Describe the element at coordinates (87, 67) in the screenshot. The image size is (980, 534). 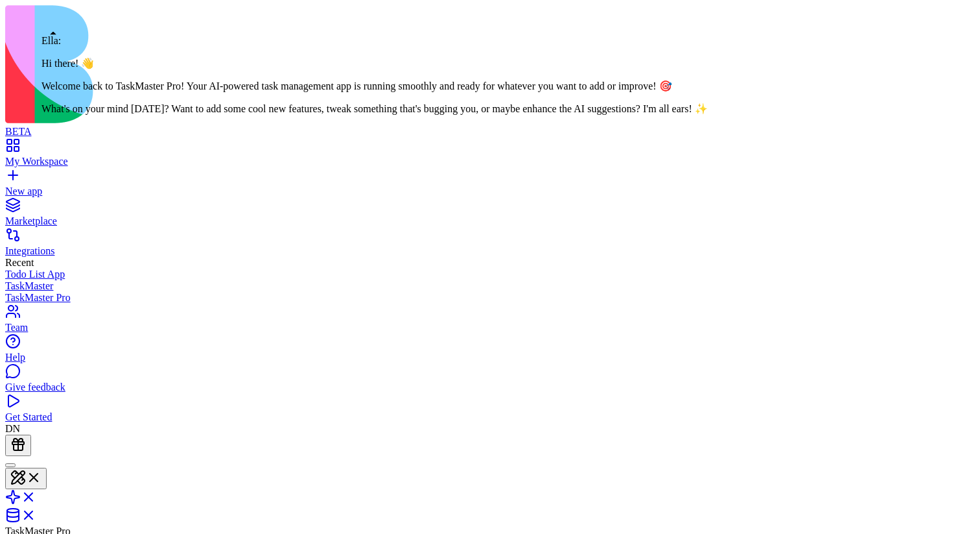
I see `h1: Dashboard` at that location.